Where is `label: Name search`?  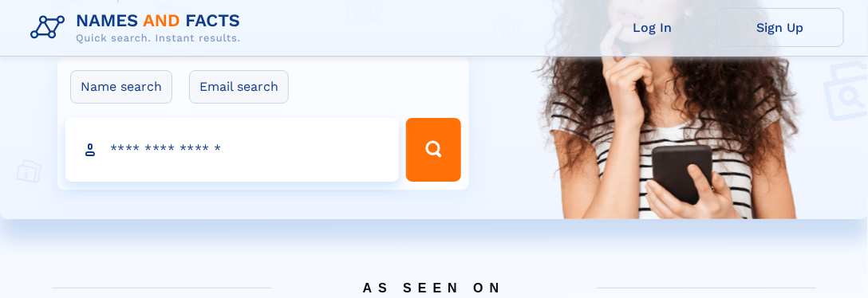
label: Name search is located at coordinates (121, 87).